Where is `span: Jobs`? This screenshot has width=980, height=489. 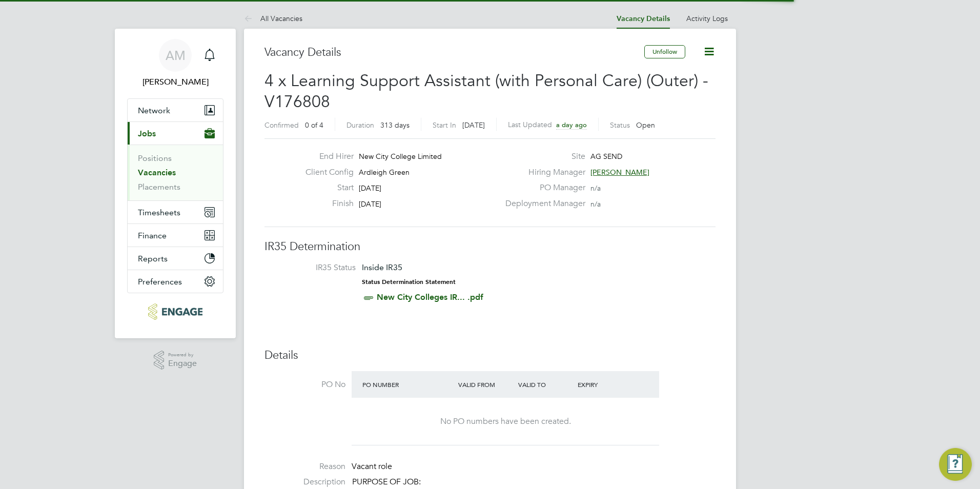
span: Jobs is located at coordinates (146, 133).